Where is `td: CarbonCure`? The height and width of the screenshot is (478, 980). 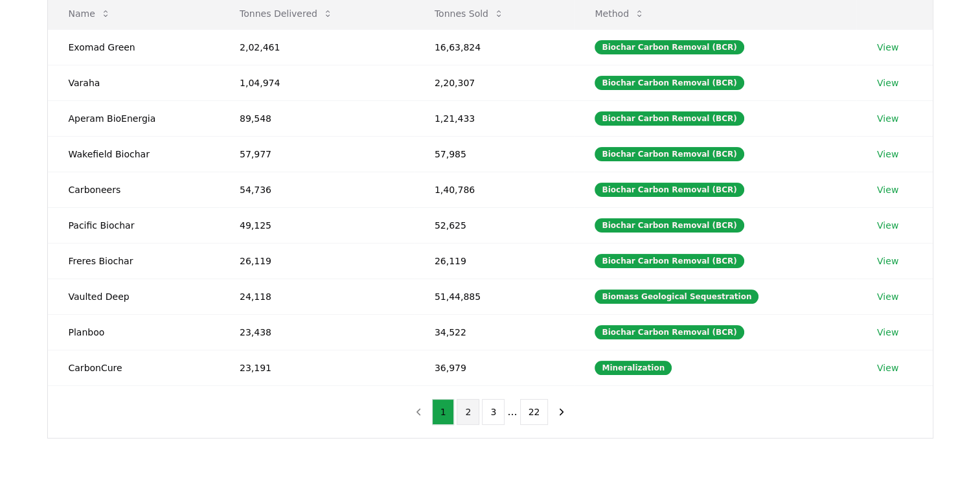
td: CarbonCure is located at coordinates (133, 367).